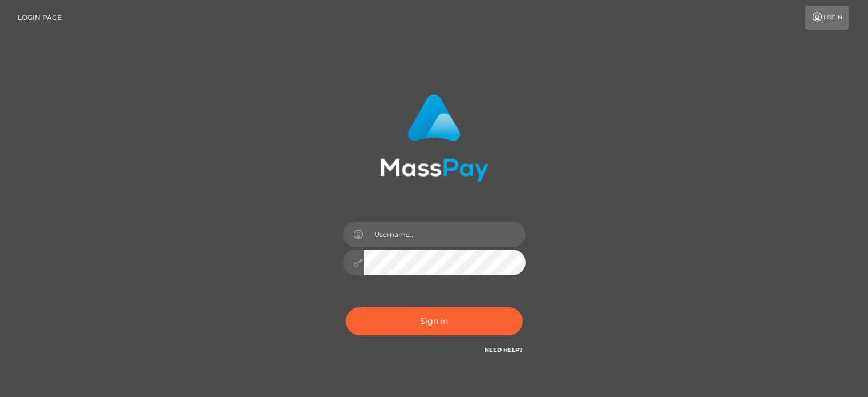 The width and height of the screenshot is (868, 397). What do you see at coordinates (434, 137) in the screenshot?
I see `img: MassPay Login` at bounding box center [434, 137].